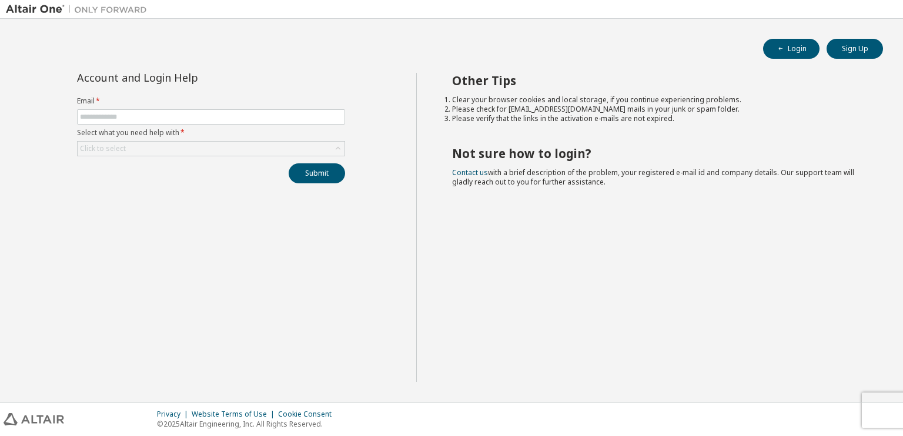 This screenshot has width=903, height=436. Describe the element at coordinates (235, 414) in the screenshot. I see `div: Website Terms of Use` at that location.